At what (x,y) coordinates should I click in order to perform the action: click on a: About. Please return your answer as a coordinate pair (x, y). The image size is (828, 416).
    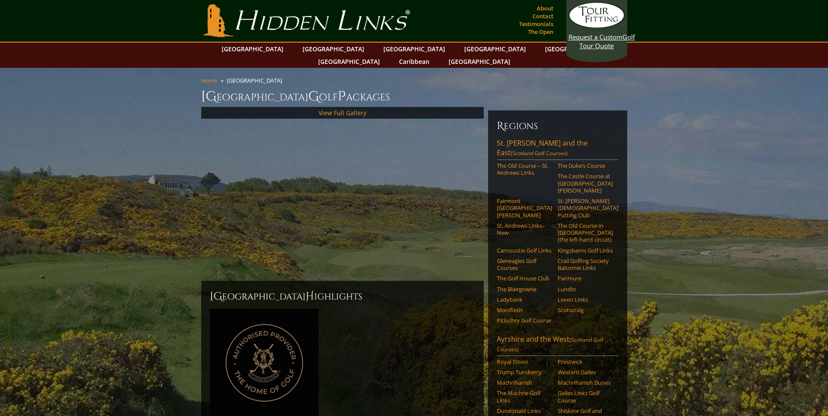
    Looking at the image, I should click on (545, 8).